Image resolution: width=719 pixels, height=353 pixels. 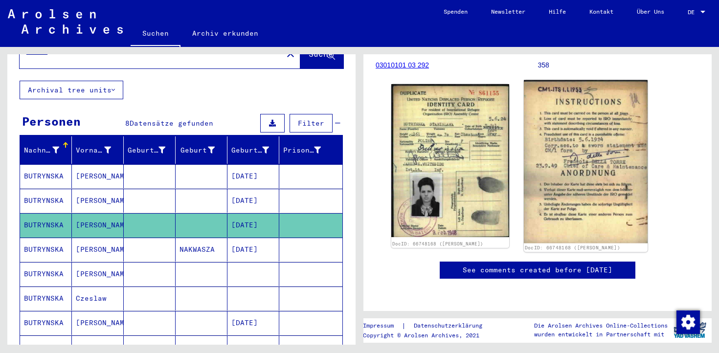 What do you see at coordinates (586, 162) in the screenshot?
I see `img: 002.jpg` at bounding box center [586, 162].